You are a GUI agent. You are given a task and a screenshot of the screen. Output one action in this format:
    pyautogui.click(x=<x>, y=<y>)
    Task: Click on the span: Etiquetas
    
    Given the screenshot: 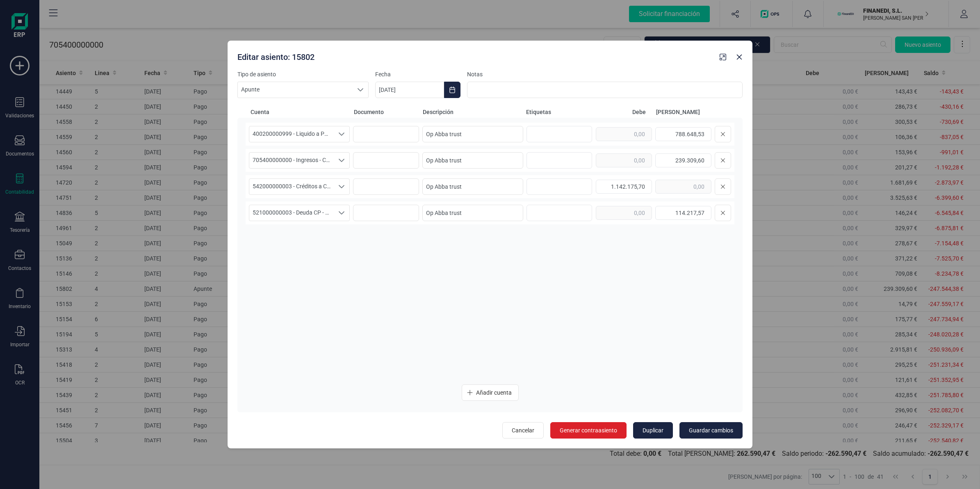 What is the action you would take?
    pyautogui.click(x=559, y=112)
    